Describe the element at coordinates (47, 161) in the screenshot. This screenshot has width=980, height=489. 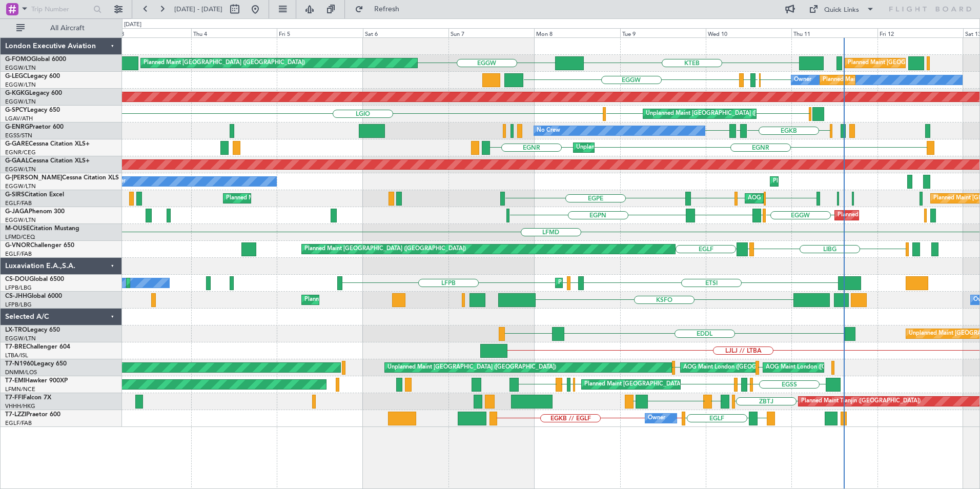
I see `a: G-GAALCessna Citation XLS+` at that location.